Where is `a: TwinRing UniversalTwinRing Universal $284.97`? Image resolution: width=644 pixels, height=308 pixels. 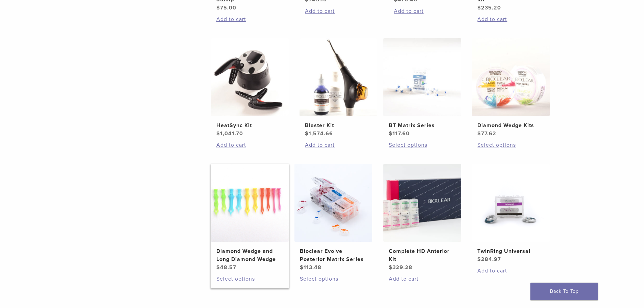 a: TwinRing UniversalTwinRing Universal $284.97 is located at coordinates (511, 214).